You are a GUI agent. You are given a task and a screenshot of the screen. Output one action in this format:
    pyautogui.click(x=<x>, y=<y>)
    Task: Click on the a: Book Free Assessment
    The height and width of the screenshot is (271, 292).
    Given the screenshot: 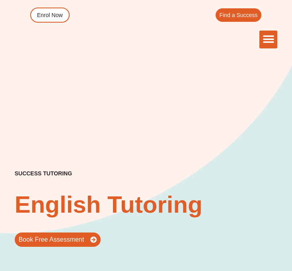 What is the action you would take?
    pyautogui.click(x=58, y=240)
    